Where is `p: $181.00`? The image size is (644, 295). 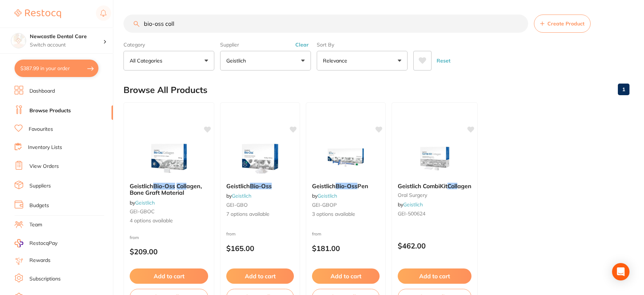
p: $181.00 is located at coordinates (346, 248).